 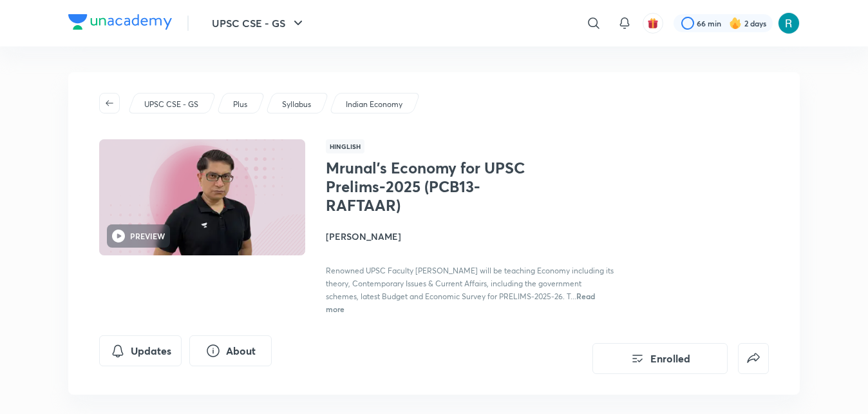 What do you see at coordinates (171, 104) in the screenshot?
I see `a: UPSC CSE - GS` at bounding box center [171, 104].